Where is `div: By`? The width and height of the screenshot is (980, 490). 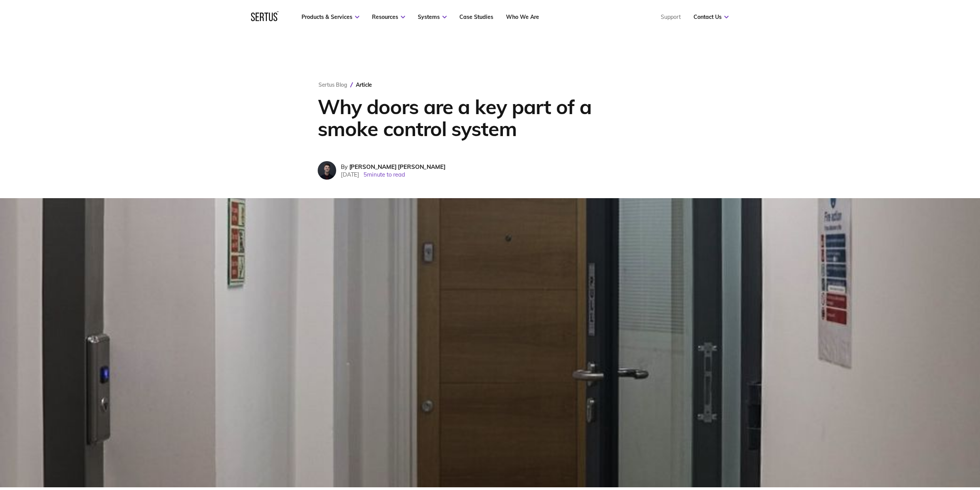
div: By is located at coordinates (393, 166).